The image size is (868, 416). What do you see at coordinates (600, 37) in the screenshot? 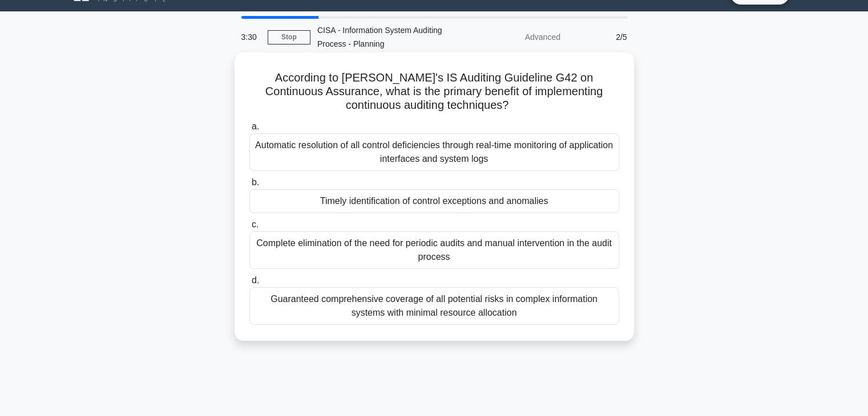
I see `div: 2/5` at bounding box center [600, 37].